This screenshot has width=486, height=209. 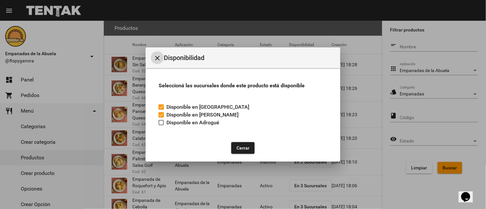 I want to click on h3: Seleccioná las sucursales donde este producto está disponible, so click(x=243, y=86).